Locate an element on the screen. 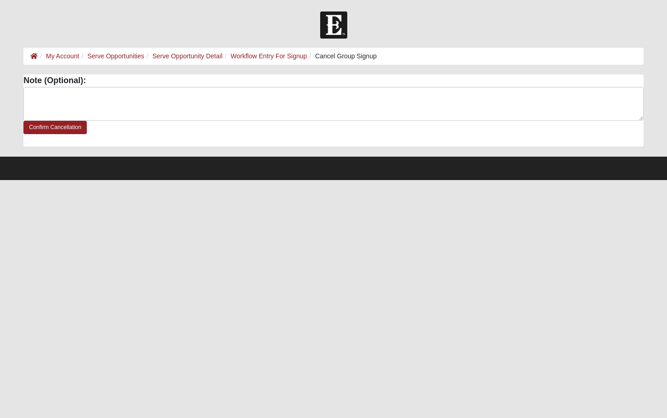  a: My Account is located at coordinates (62, 56).